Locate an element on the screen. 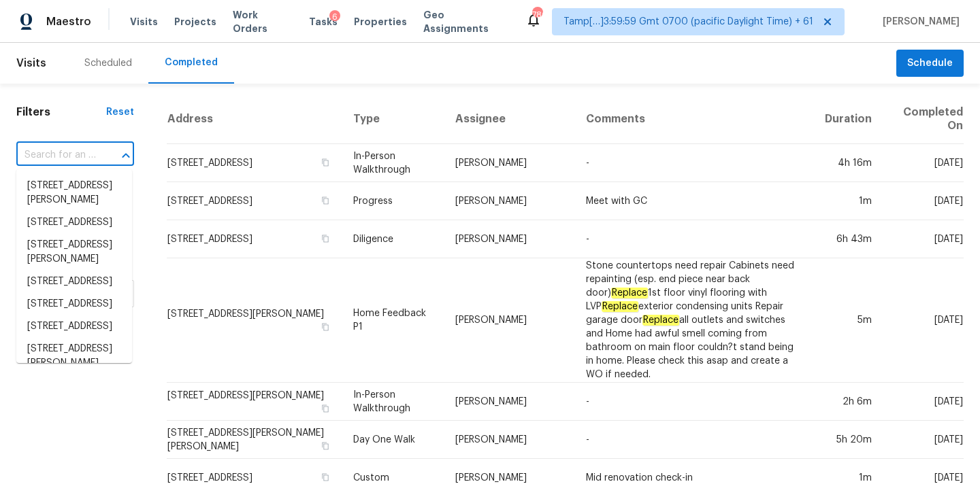 The width and height of the screenshot is (980, 484). td: Meet with GC is located at coordinates (694, 201).